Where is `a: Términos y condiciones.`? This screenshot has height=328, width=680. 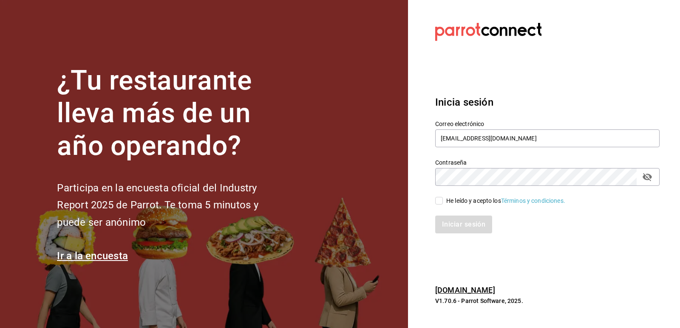
a: Términos y condiciones. is located at coordinates (533, 201).